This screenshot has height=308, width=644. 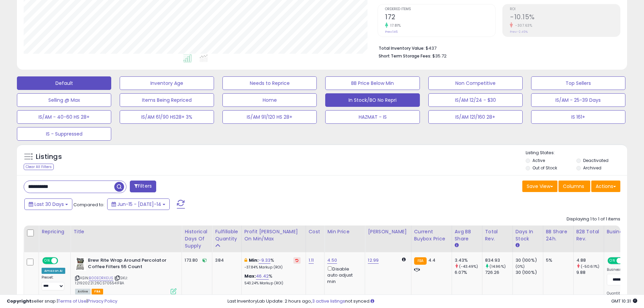 I want to click on small: (-43.49%), so click(x=468, y=266).